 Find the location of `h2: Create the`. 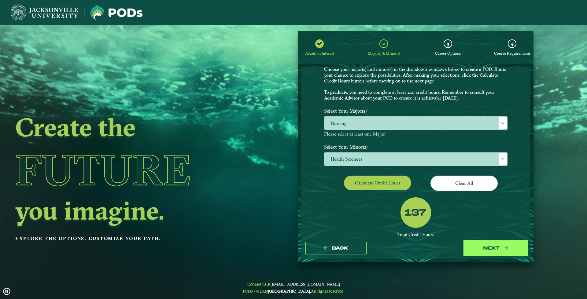

h2: Create the is located at coordinates (132, 127).